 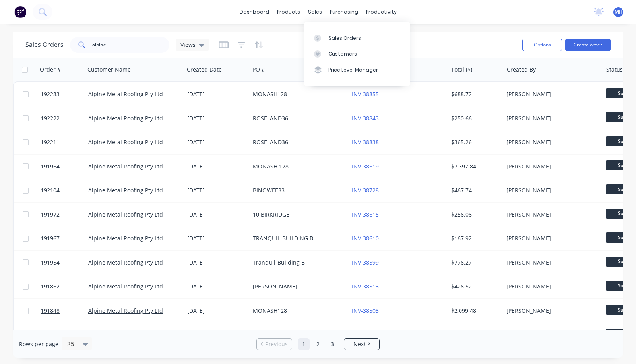 What do you see at coordinates (64, 215) in the screenshot?
I see `a: 191972` at bounding box center [64, 215].